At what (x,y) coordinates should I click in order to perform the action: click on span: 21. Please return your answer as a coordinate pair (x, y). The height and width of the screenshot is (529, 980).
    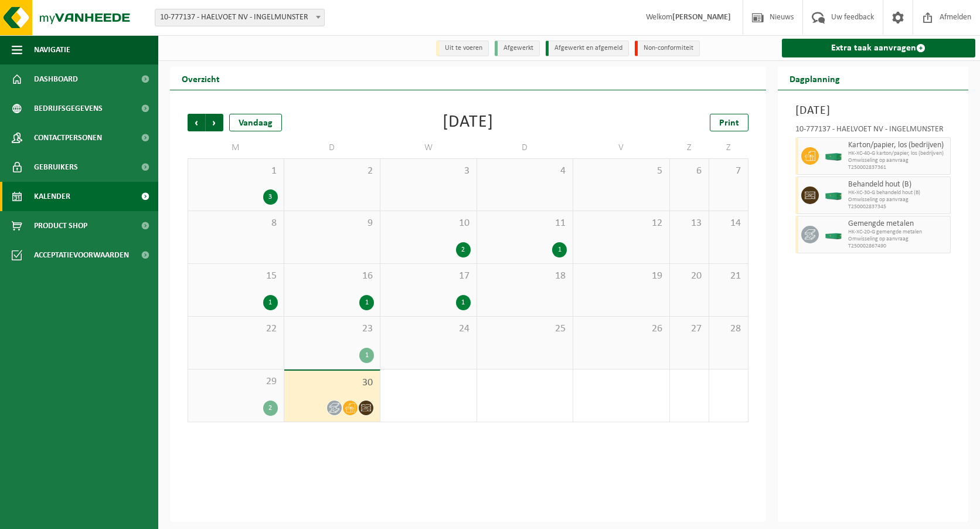
    Looking at the image, I should click on (728, 276).